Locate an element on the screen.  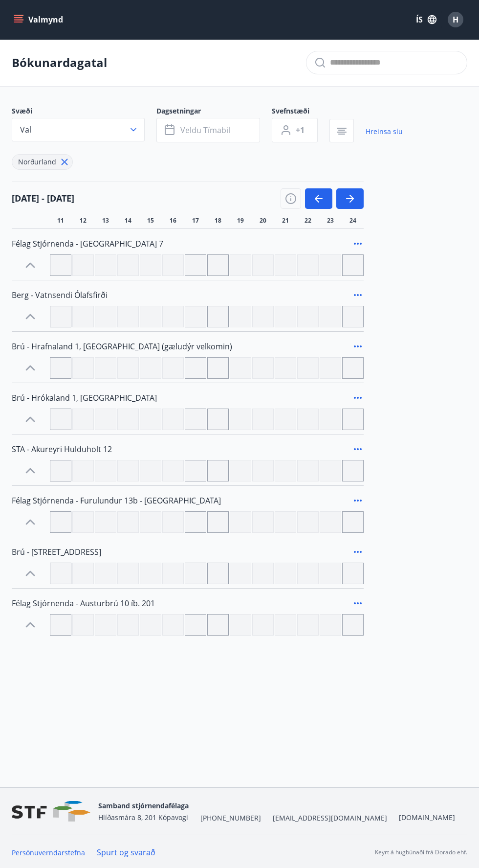
span: 20 is located at coordinates (263, 221).